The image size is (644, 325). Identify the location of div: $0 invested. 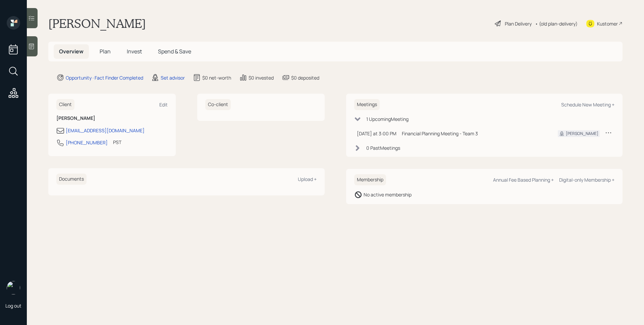
(261, 77).